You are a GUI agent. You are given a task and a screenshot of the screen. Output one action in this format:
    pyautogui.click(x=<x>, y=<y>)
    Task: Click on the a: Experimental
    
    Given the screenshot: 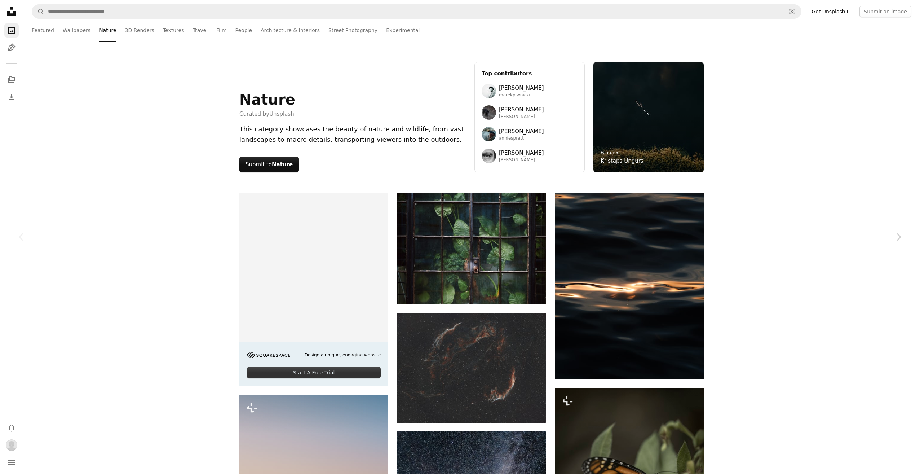 What is the action you would take?
    pyautogui.click(x=403, y=30)
    